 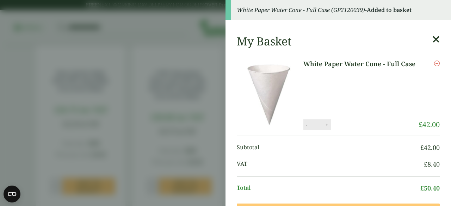 I want to click on a: Remove this item, so click(x=437, y=63).